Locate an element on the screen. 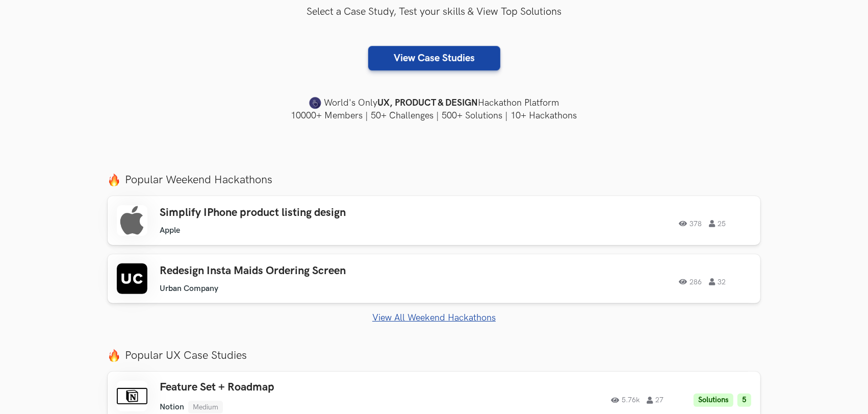 This screenshot has height=414, width=868. label: Popular UX Case Studies is located at coordinates (434, 356).